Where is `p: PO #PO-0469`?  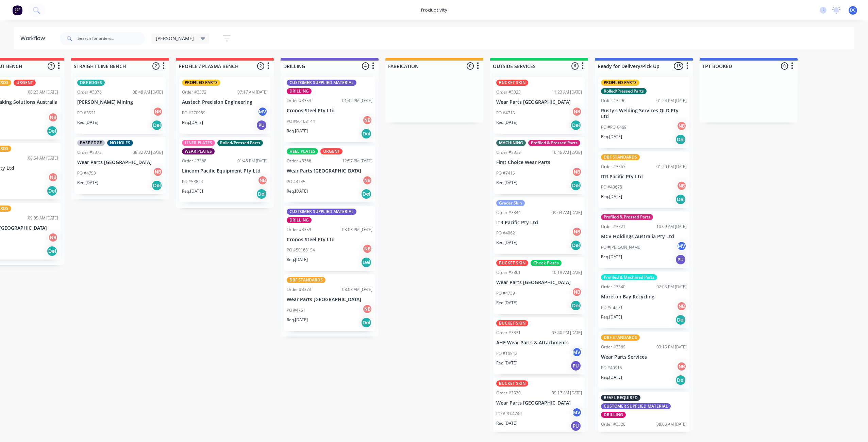
p: PO #PO-0469 is located at coordinates (613, 127).